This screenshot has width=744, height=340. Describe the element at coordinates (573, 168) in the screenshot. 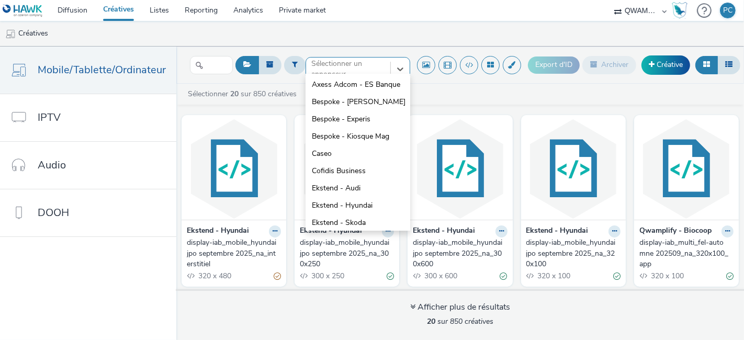

I see `img: display-iab_mobile_hyundai jpo septembre 2025_na_320x100 visual` at that location.